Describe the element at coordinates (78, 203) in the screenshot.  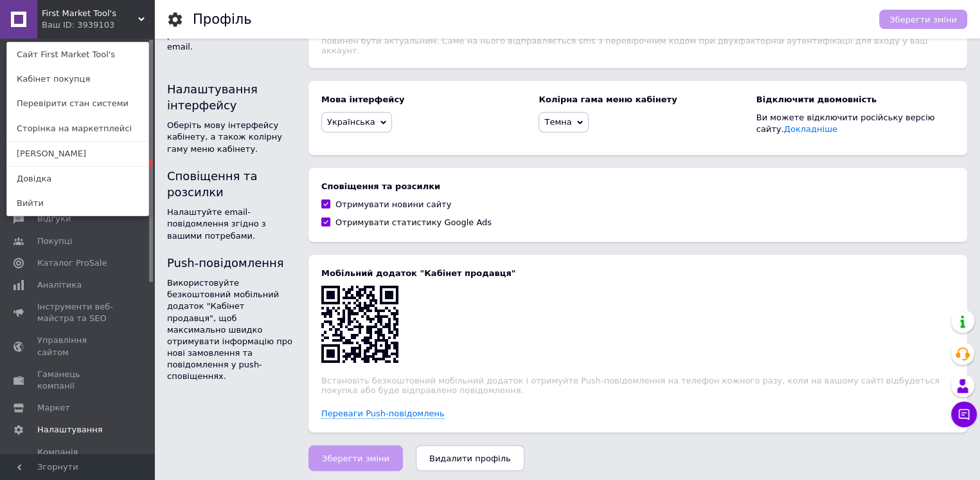
I see `a: Вийти` at that location.